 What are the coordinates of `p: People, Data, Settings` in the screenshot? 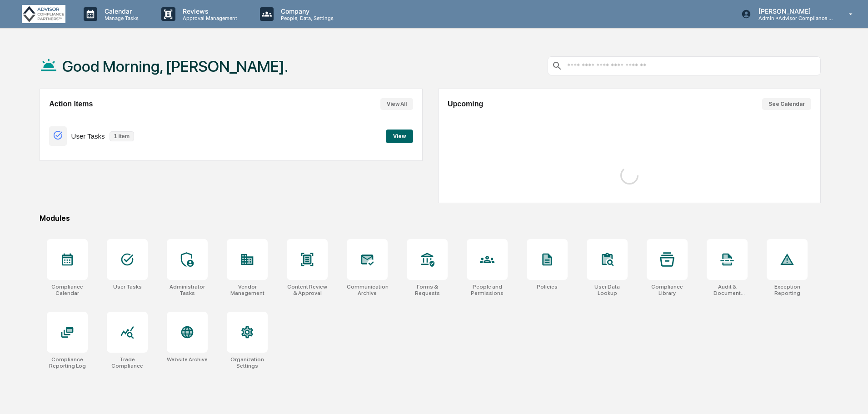 It's located at (306, 18).